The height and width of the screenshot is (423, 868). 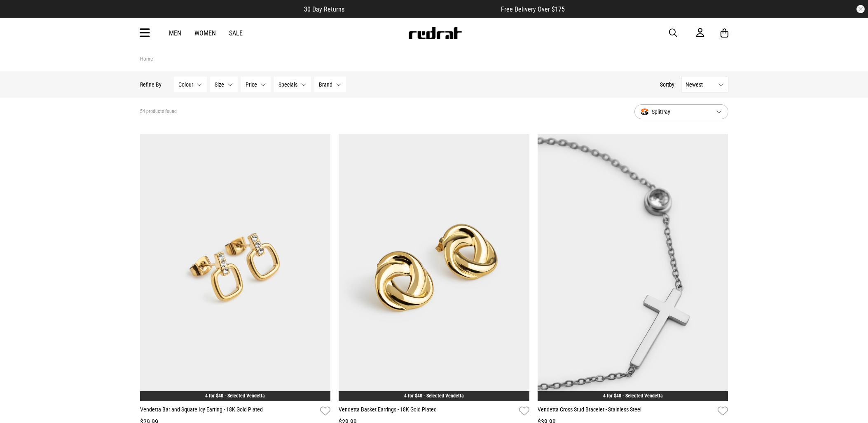 What do you see at coordinates (326, 84) in the screenshot?
I see `span: Brand` at bounding box center [326, 84].